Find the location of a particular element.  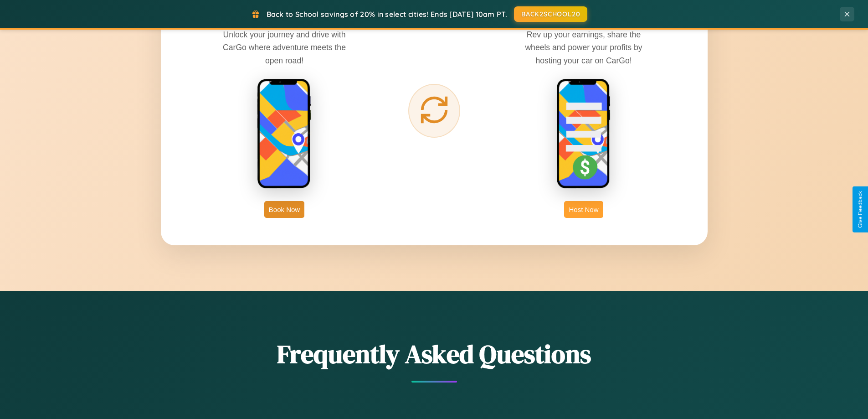

button: Book Now is located at coordinates (284, 210).